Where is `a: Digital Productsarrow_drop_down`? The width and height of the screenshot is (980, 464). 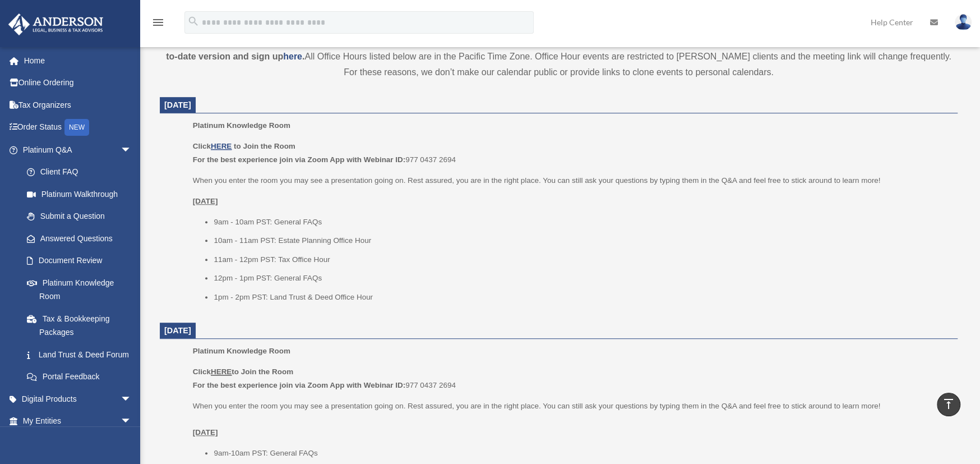 a: Digital Productsarrow_drop_down is located at coordinates (78, 399).